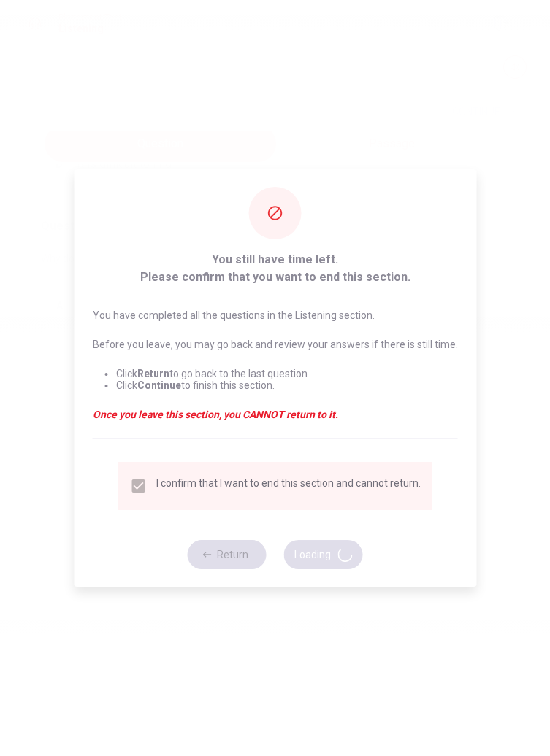  What do you see at coordinates (289, 487) in the screenshot?
I see `div: I confirm that I want to end this section and cannot return.` at bounding box center [289, 487].